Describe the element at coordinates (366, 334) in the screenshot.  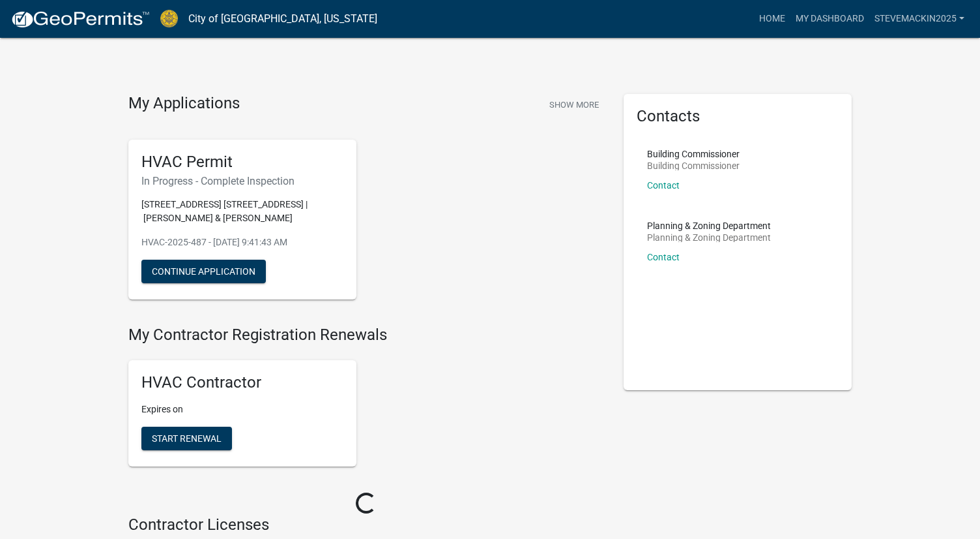
I see `h4: My Contractor Registration Renewals` at that location.